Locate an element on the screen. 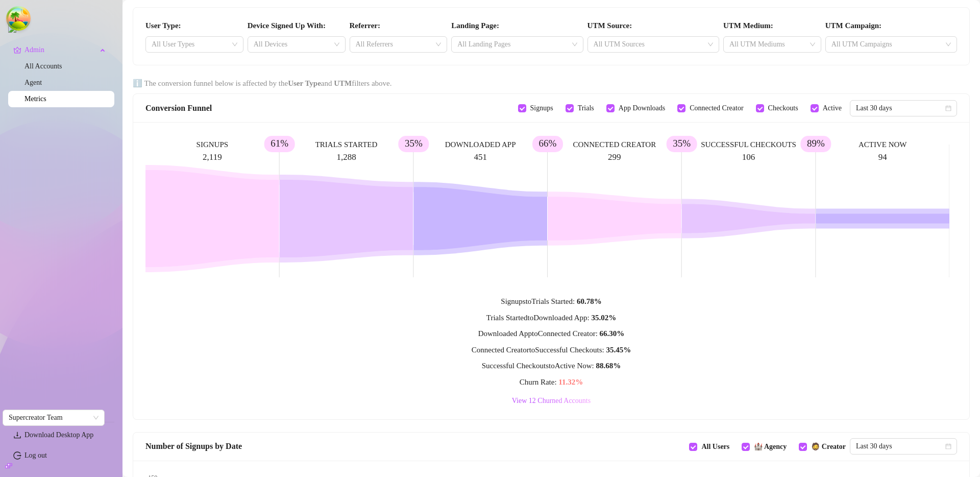 The image size is (980, 477). strong: Device Signed Up With: is located at coordinates (286, 26).